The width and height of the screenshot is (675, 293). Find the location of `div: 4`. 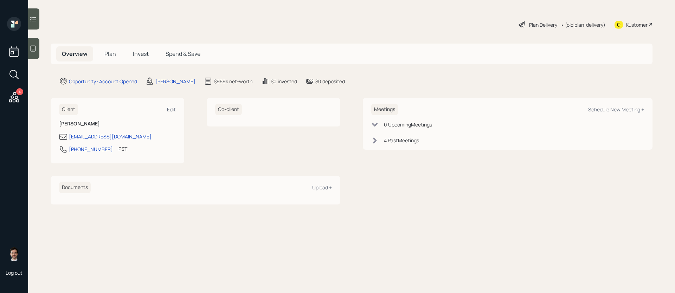

div: 4 is located at coordinates (20, 92).